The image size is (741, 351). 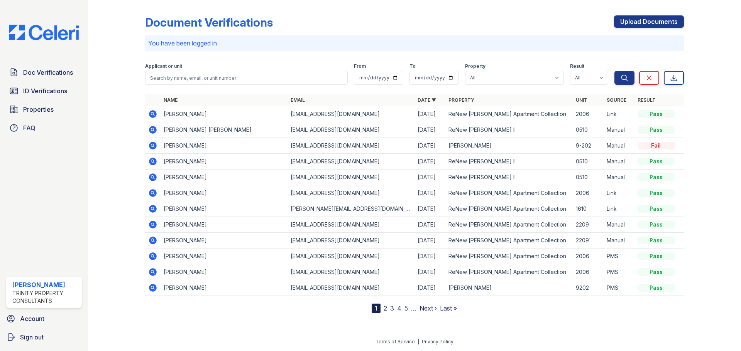 What do you see at coordinates (246, 78) in the screenshot?
I see `input: Search by name, email, or unit number` at bounding box center [246, 78].